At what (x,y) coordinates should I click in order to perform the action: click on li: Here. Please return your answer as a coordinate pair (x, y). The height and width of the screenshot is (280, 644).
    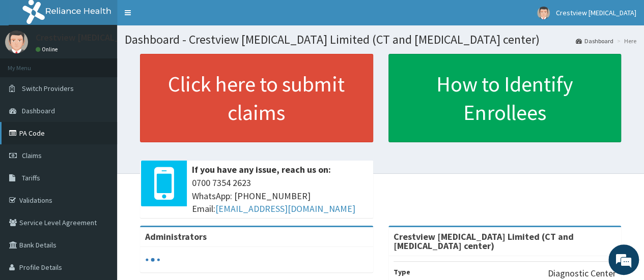
    Looking at the image, I should click on (625, 41).